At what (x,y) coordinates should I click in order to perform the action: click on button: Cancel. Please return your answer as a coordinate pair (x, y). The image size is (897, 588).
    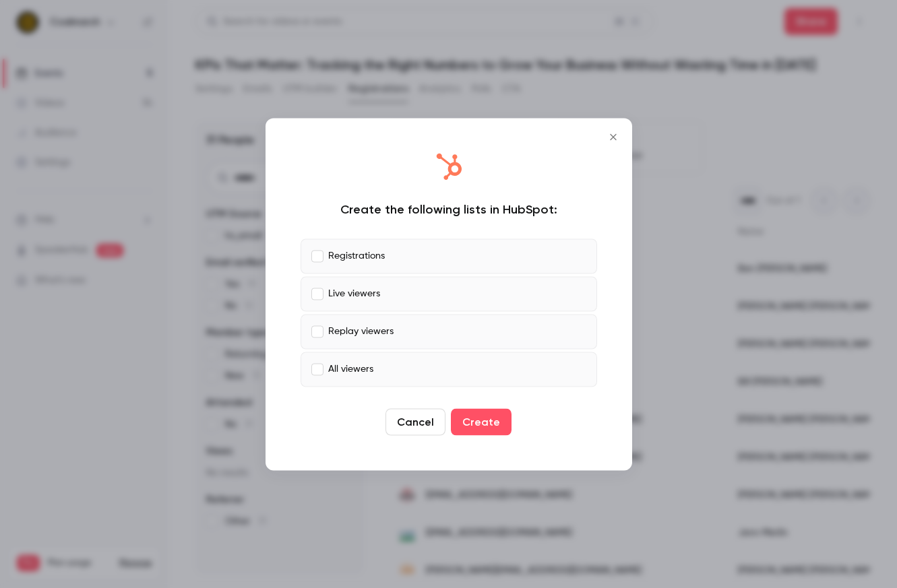
    Looking at the image, I should click on (415, 422).